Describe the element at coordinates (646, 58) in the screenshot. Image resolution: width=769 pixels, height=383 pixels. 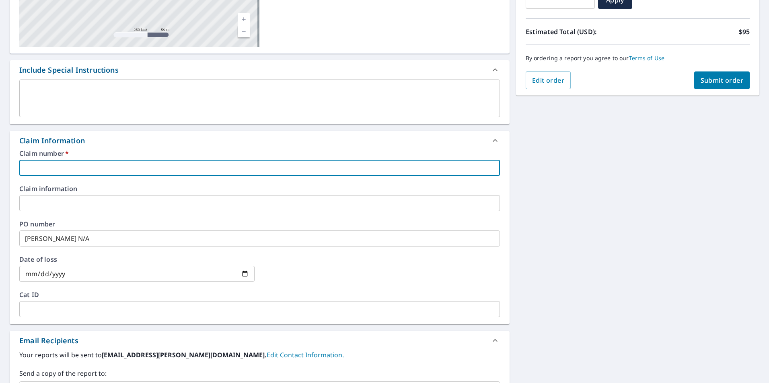
I see `a: Terms of Use` at that location.